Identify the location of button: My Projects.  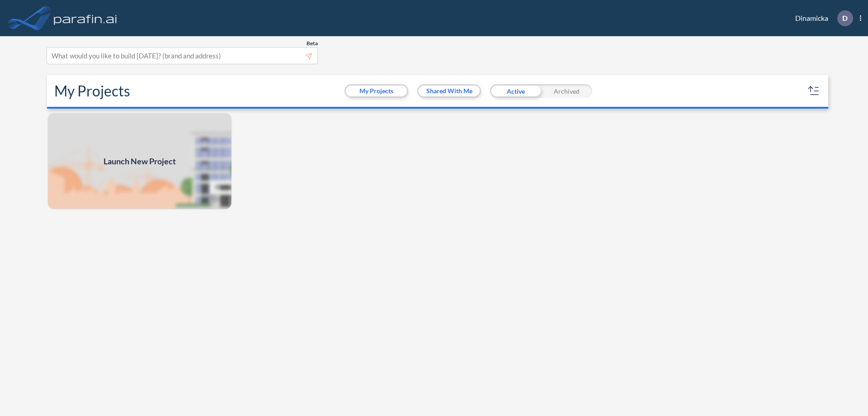
(376, 91).